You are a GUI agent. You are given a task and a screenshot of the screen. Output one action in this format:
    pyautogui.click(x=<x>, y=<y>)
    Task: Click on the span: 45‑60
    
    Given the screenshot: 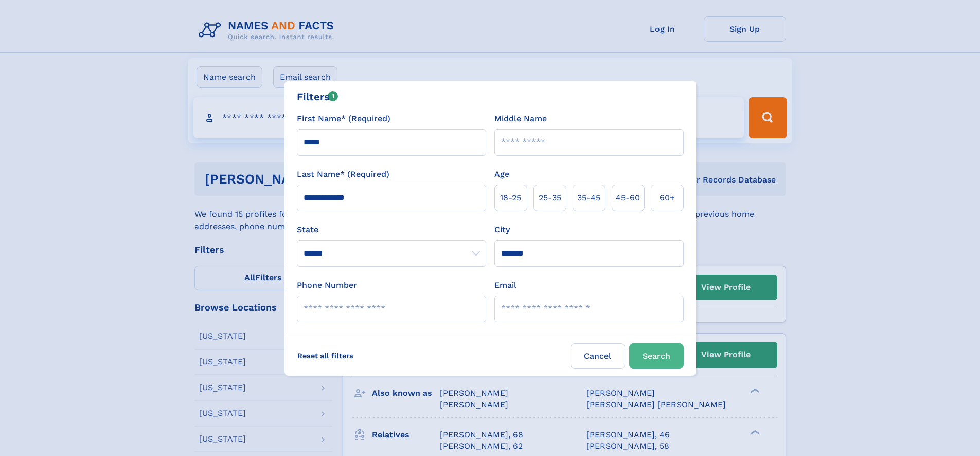 What is the action you would take?
    pyautogui.click(x=628, y=198)
    